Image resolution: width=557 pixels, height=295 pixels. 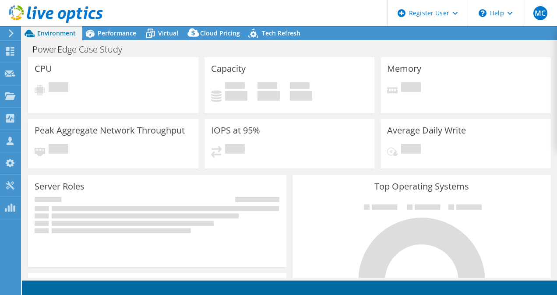 I want to click on h3: Capacity, so click(x=228, y=69).